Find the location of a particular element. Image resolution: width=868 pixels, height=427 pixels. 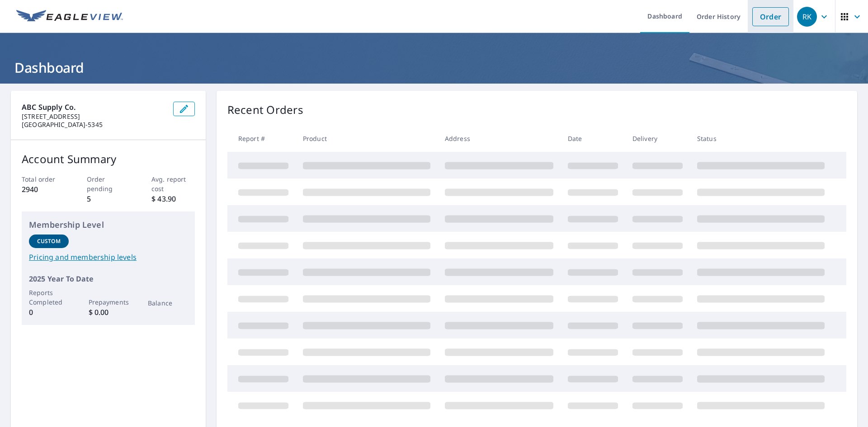

p: $ 43.90 is located at coordinates (173, 199).